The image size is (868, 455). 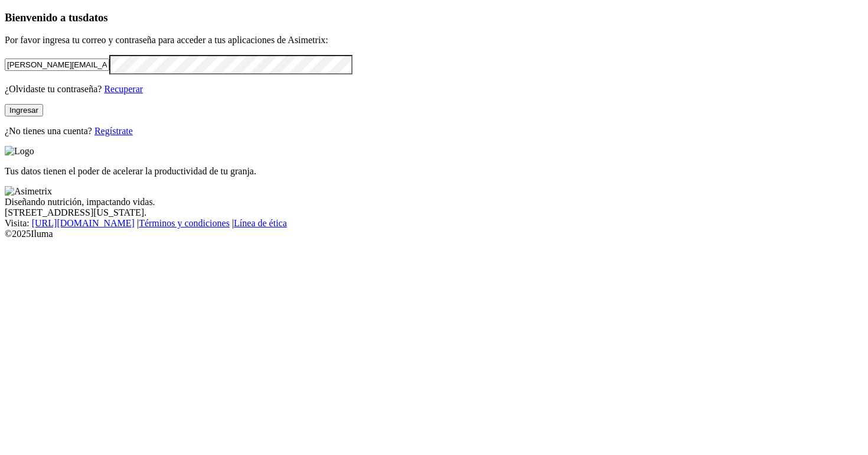 What do you see at coordinates (113, 131) in the screenshot?
I see `a: Regístrate` at bounding box center [113, 131].